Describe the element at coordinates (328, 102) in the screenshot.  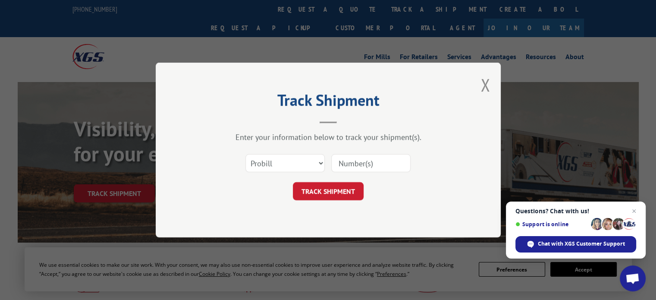
I see `h2: Track Shipment` at that location.